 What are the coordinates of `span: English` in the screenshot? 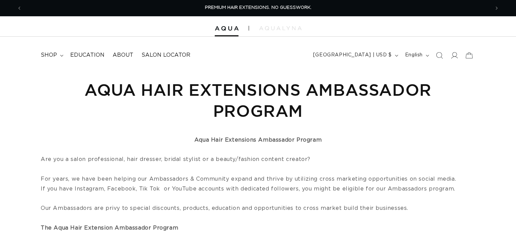 It's located at (414, 55).